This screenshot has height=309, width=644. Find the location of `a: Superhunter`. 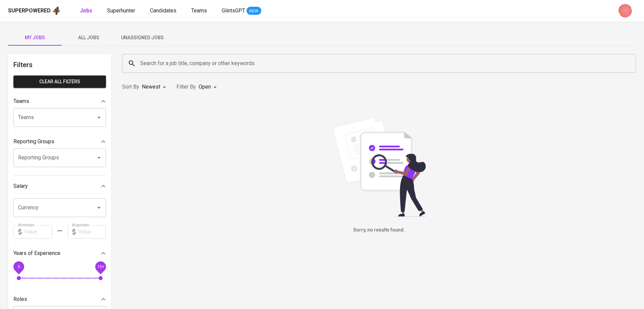

a: Superhunter is located at coordinates (122, 11).